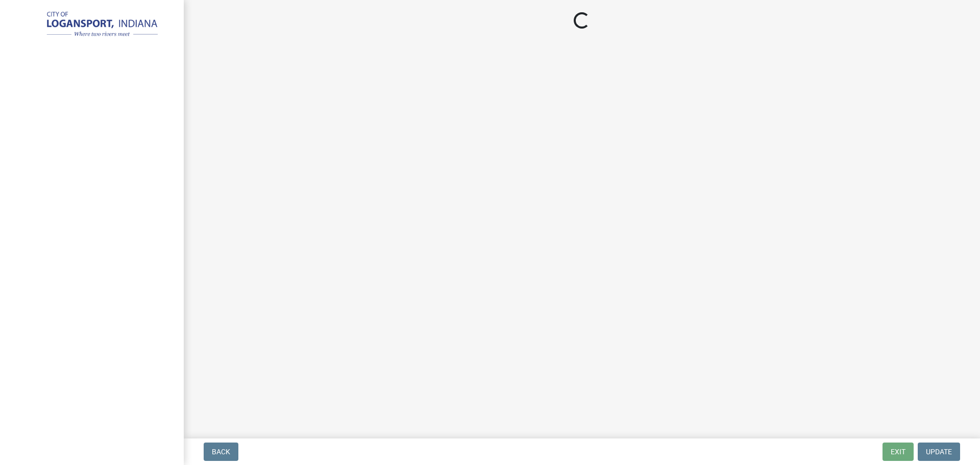 The width and height of the screenshot is (980, 465). What do you see at coordinates (221, 452) in the screenshot?
I see `span: Back` at bounding box center [221, 452].